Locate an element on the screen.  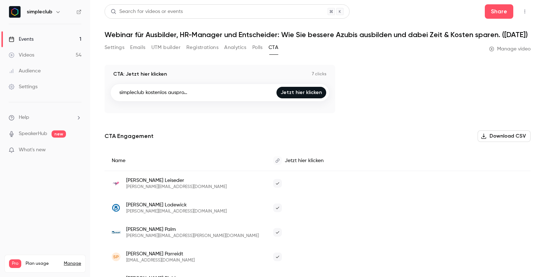
a: Manage video is located at coordinates (510, 49).